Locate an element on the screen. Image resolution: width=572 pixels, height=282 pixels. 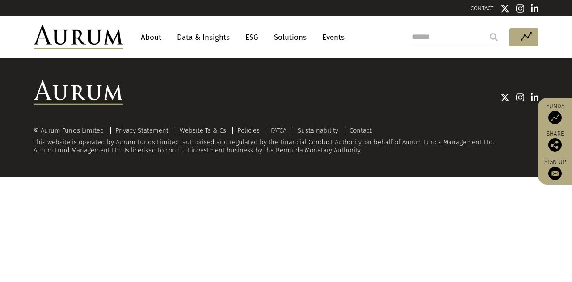
img: Aurum is located at coordinates (78, 37).